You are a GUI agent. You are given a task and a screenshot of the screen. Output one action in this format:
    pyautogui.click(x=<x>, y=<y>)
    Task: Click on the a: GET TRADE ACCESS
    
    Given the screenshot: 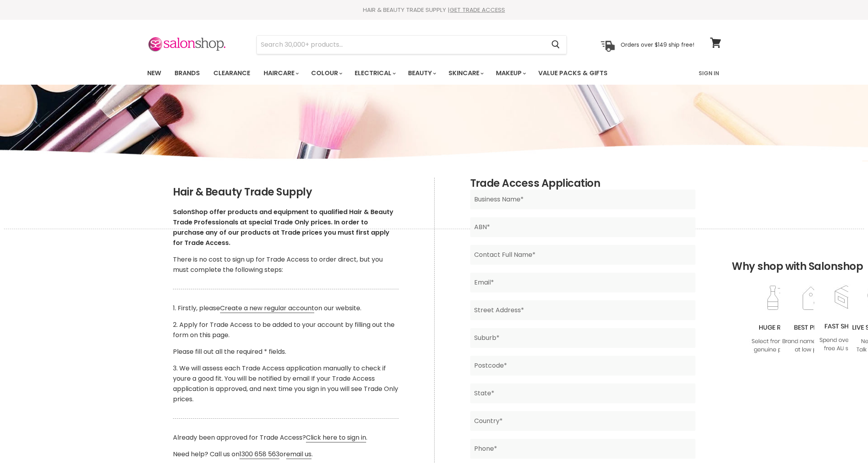 What is the action you would take?
    pyautogui.click(x=478, y=9)
    